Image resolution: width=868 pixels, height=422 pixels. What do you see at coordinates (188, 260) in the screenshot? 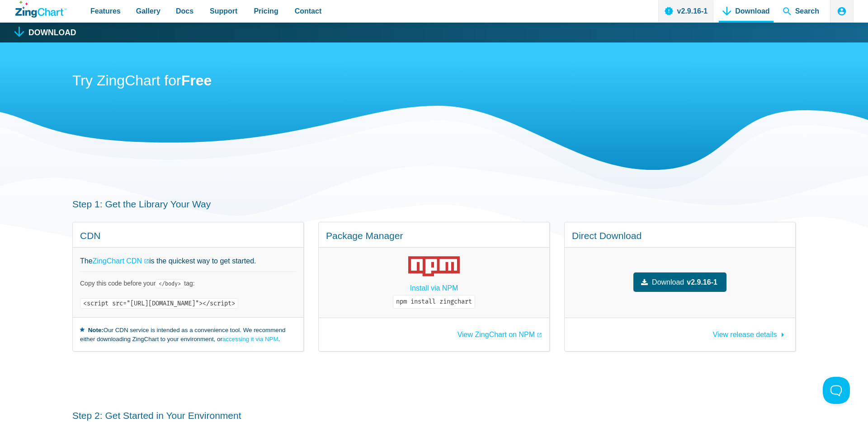
I see `p: The is the quickest way to get started.` at bounding box center [188, 260].